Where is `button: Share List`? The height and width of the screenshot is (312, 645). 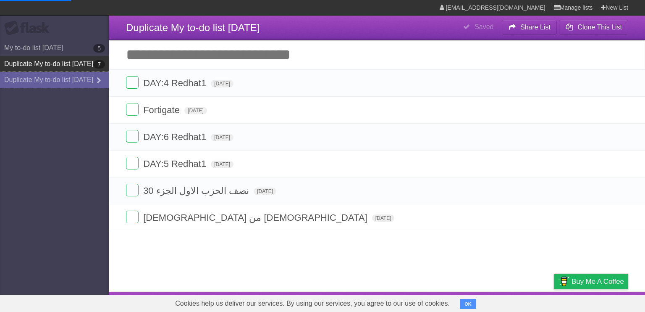 button: Share List is located at coordinates (530, 27).